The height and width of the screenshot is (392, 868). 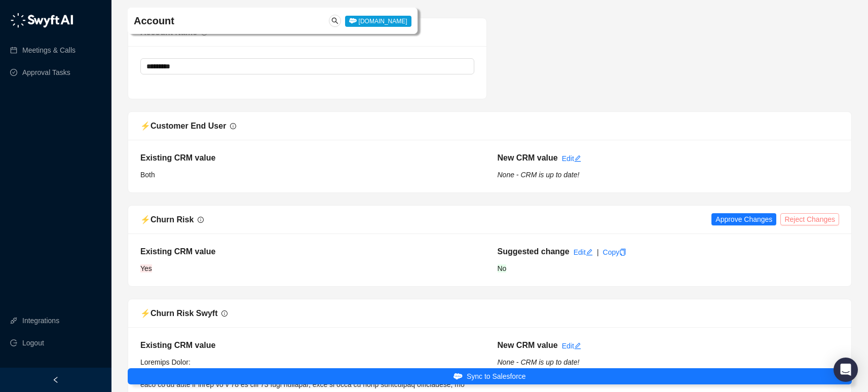 What do you see at coordinates (496, 376) in the screenshot?
I see `span: Sync to Salesforce` at bounding box center [496, 376].